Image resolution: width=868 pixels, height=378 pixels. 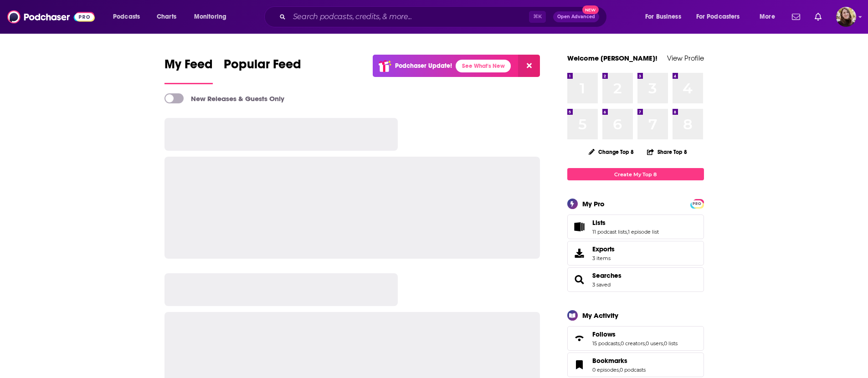 What do you see at coordinates (635, 174) in the screenshot?
I see `a: Create My Top 8` at bounding box center [635, 174].